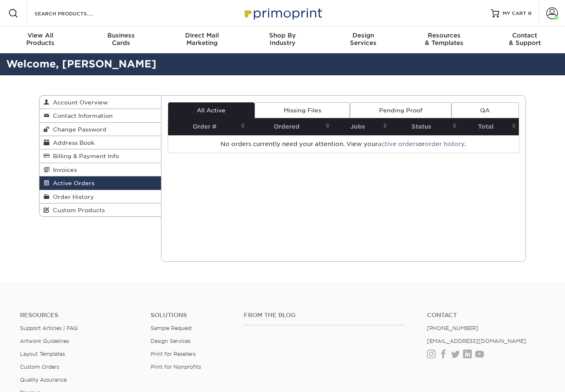 This screenshot has height=392, width=565. What do you see at coordinates (72, 143) in the screenshot?
I see `span: Address Book` at bounding box center [72, 143].